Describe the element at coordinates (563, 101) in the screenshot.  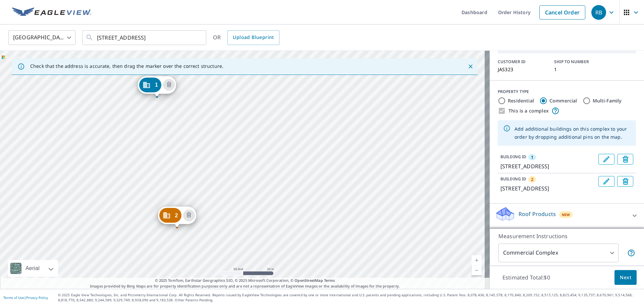
I see `label: Commercial` at that location.